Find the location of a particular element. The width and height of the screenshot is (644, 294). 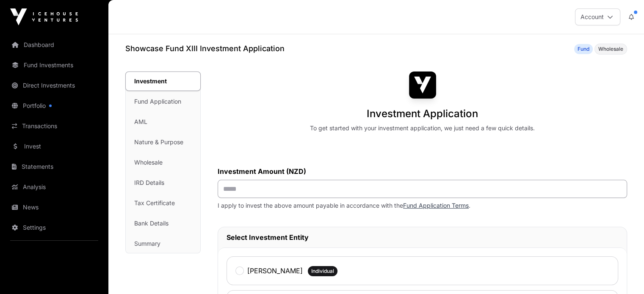

a: Analysis is located at coordinates (54, 187).